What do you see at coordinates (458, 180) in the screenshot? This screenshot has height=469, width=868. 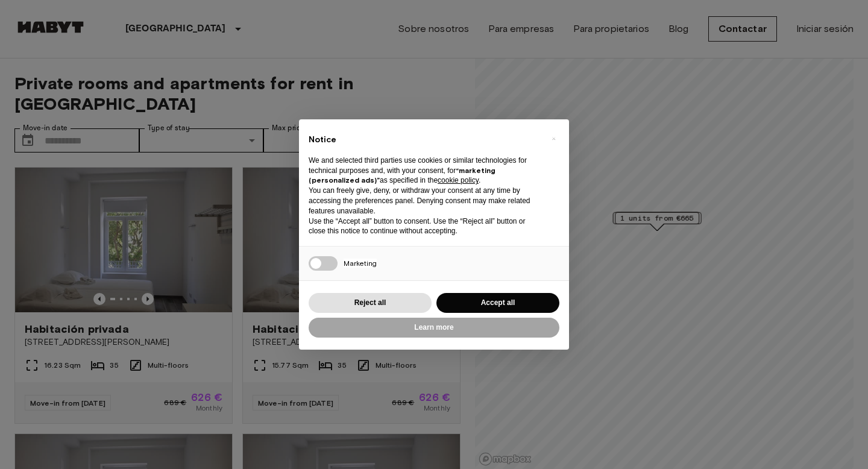 I see `a: cookie policy` at bounding box center [458, 180].